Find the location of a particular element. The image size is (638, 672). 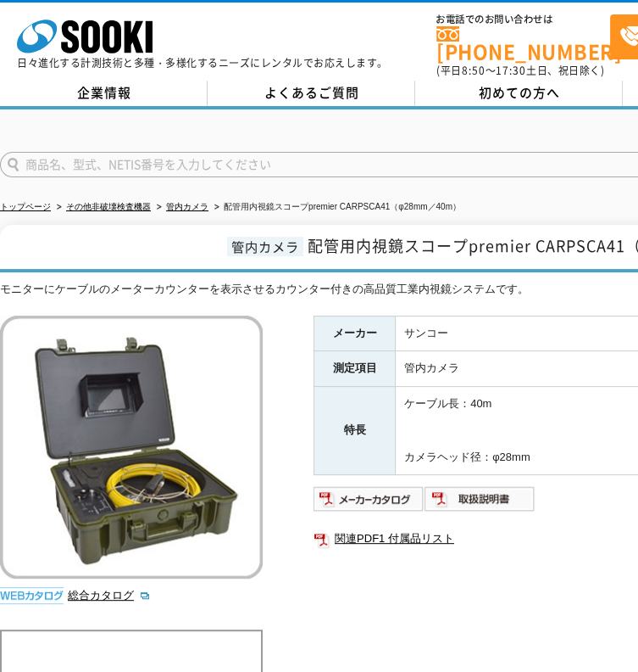

span: 管内カメラ is located at coordinates (265, 246).